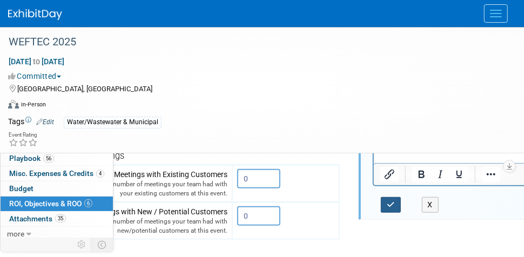  Describe the element at coordinates (78, 124) in the screenshot. I see `p: (pipe & drape on neighboring booth impeded out visibility)` at that location.